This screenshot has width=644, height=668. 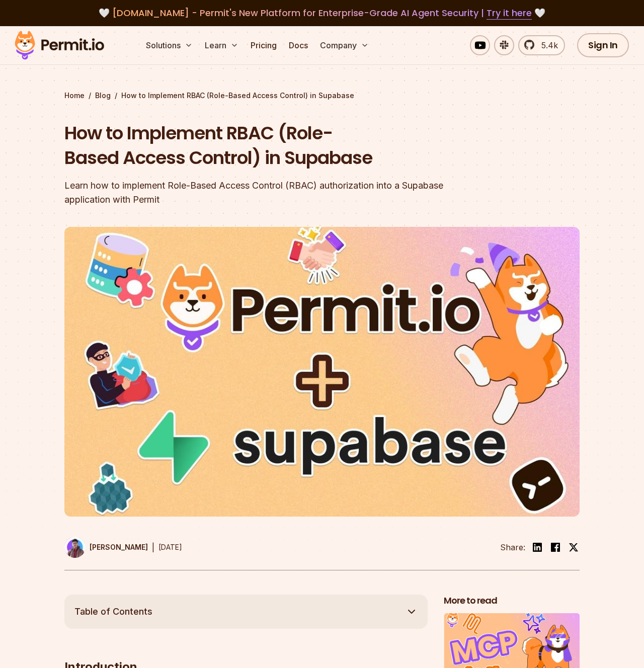 I want to click on span: 5.4k, so click(x=546, y=45).